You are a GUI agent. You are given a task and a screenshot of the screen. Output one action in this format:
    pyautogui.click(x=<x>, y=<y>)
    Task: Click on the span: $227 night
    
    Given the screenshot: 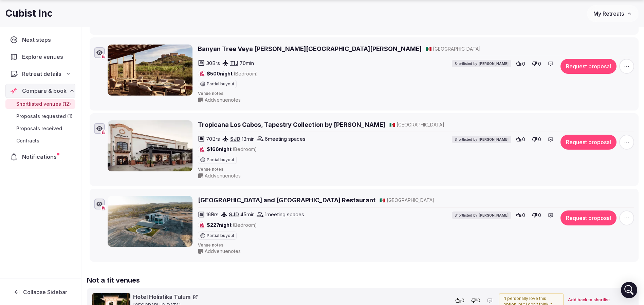 What is the action you would take?
    pyautogui.click(x=232, y=225)
    